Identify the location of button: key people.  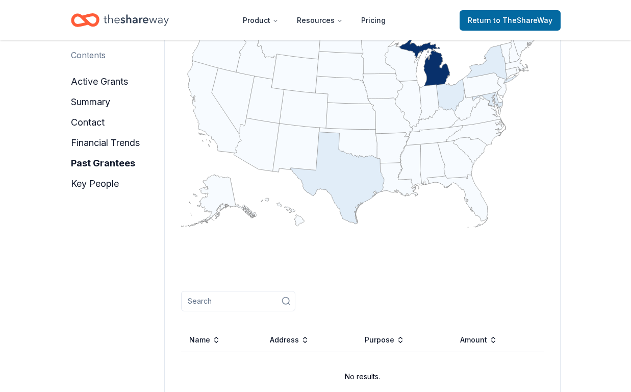
(95, 184).